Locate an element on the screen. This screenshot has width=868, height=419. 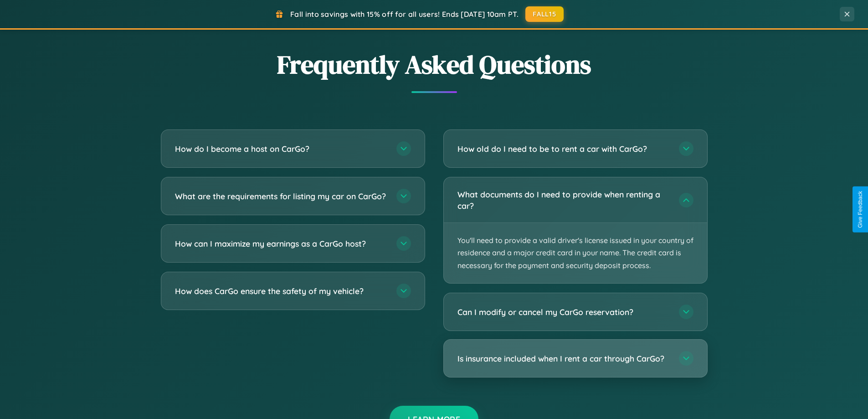
p: You'll need to provide a valid driver's license issued in your country of residence and a major c... is located at coordinates (575, 253).